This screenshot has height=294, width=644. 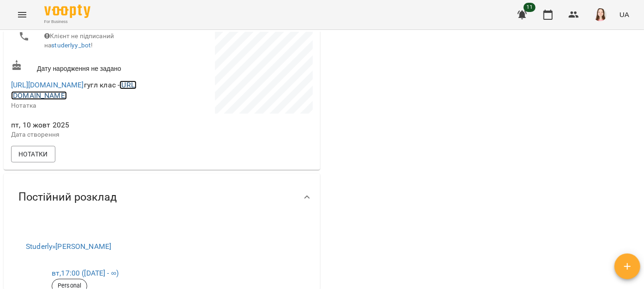 I want to click on span: UA, so click(x=624, y=14).